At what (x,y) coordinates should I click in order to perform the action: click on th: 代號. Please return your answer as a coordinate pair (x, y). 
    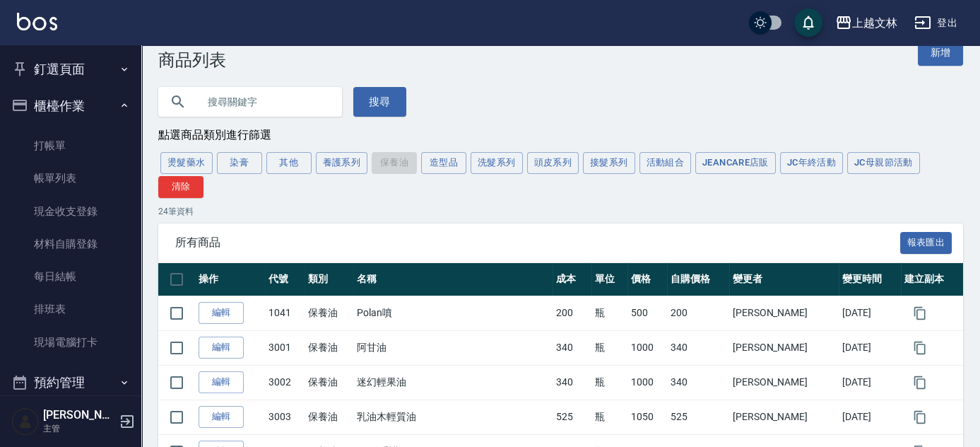
    Looking at the image, I should click on (285, 279).